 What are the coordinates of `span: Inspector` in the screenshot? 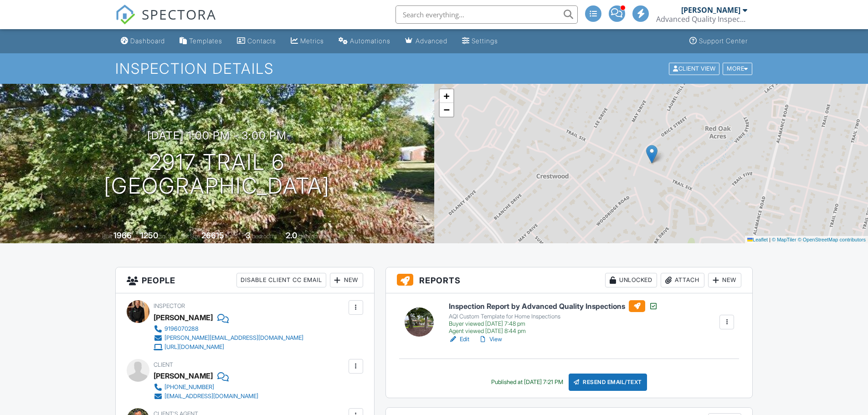 It's located at (169, 306).